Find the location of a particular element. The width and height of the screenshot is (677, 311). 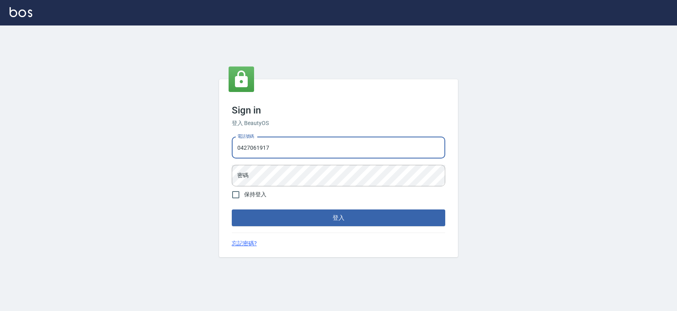

a: 忘記密碼? is located at coordinates (244, 243).